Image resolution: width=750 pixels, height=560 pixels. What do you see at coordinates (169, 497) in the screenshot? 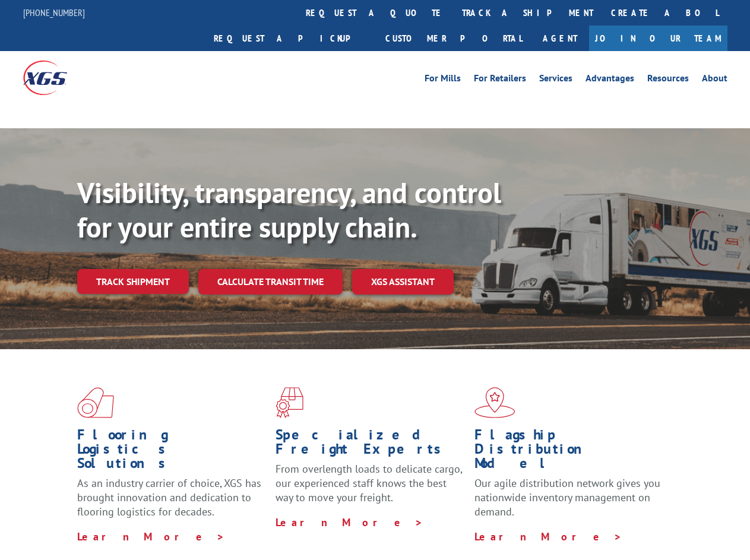
I see `span: As an industry carrier of choice, XGS has brought innovation and dedication to flooring logistics...` at bounding box center [169, 497].